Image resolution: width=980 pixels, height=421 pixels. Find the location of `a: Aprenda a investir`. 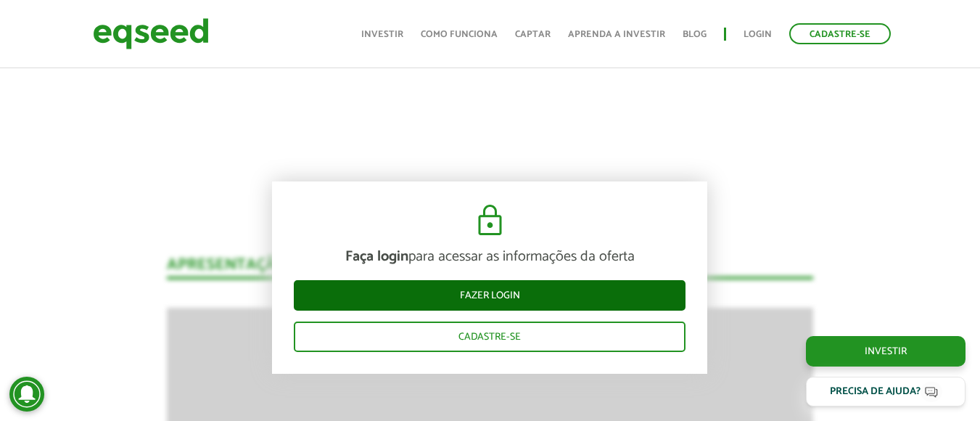

a: Aprenda a investir is located at coordinates (617, 34).